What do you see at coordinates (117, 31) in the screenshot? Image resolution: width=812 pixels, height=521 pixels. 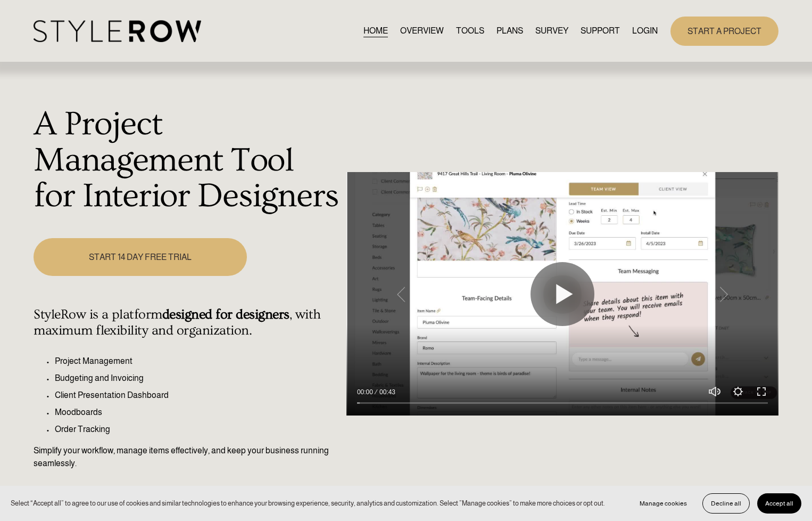 I see `img: StyleRow` at bounding box center [117, 31].